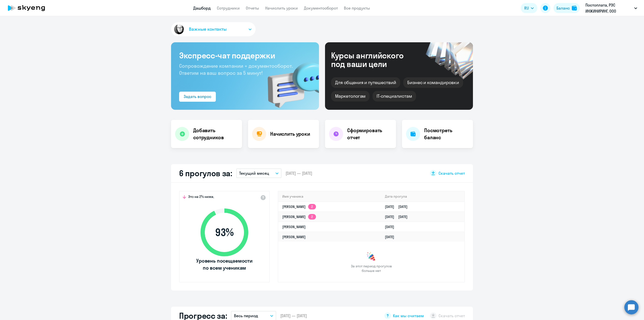  Describe the element at coordinates (574, 8) in the screenshot. I see `img: balance` at that location.